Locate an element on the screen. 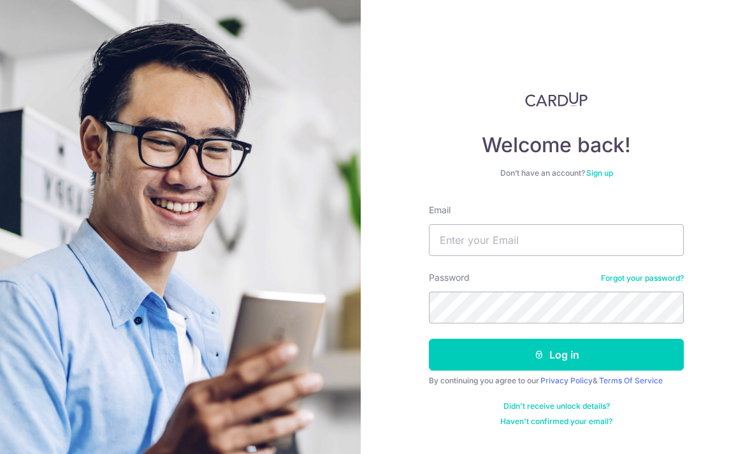 Image resolution: width=752 pixels, height=454 pixels. a: Haven't confirmed your email? is located at coordinates (556, 422).